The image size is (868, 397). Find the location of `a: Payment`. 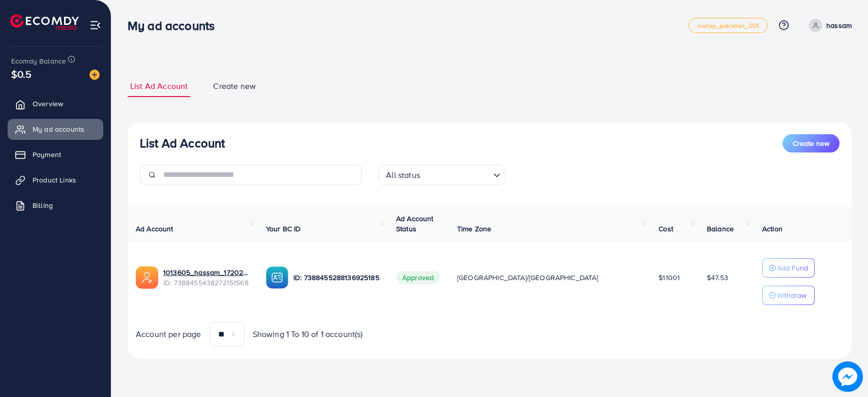

a: Payment is located at coordinates (55, 155).